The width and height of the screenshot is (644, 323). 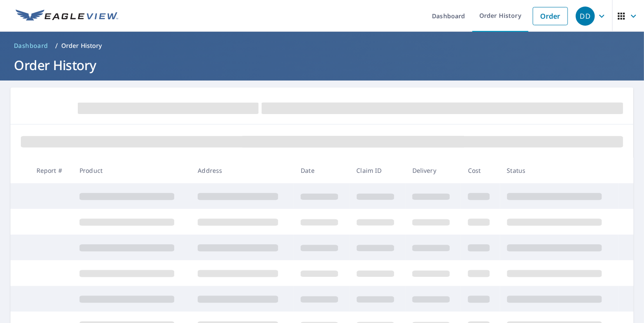 What do you see at coordinates (322, 65) in the screenshot?
I see `h1: Order History` at bounding box center [322, 65].